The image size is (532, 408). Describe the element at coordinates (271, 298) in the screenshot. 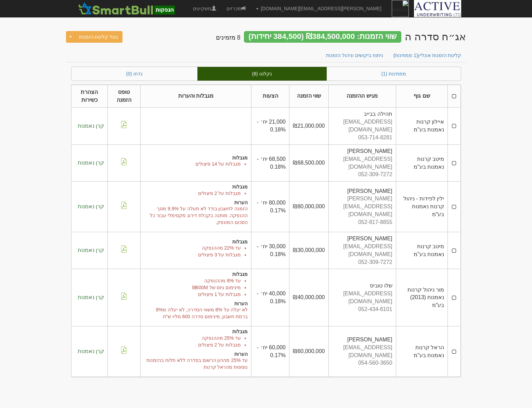

I see `span: 40,000 יח׳ - 0.18%` at that location.